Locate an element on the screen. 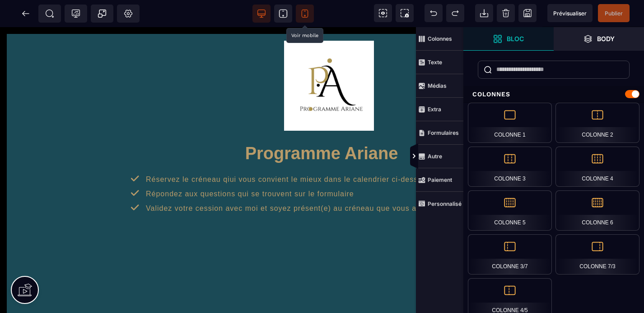 This screenshot has height=313, width=644. span: SEO is located at coordinates (50, 14).